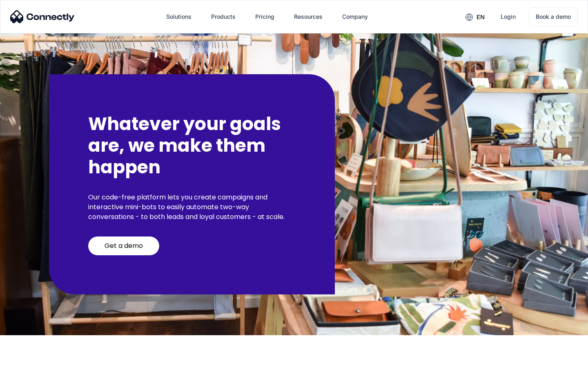 This screenshot has height=367, width=588. Describe the element at coordinates (508, 17) in the screenshot. I see `a: Login` at that location.